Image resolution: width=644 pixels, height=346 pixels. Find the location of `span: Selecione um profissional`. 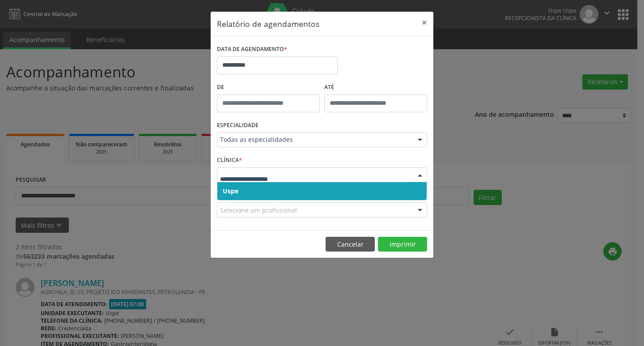

span: Selecione um profissional is located at coordinates (259, 210).